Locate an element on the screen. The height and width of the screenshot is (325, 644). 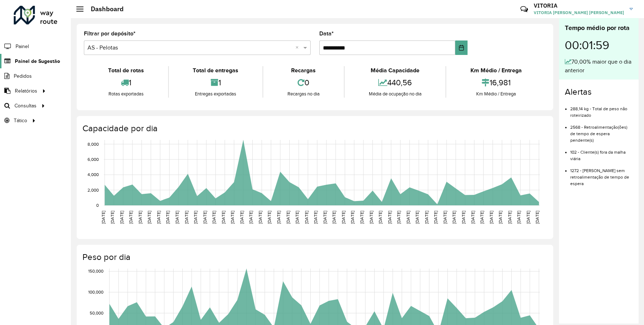
li: 102 - Cliente(s) fora da malha viária is located at coordinates (601, 153).